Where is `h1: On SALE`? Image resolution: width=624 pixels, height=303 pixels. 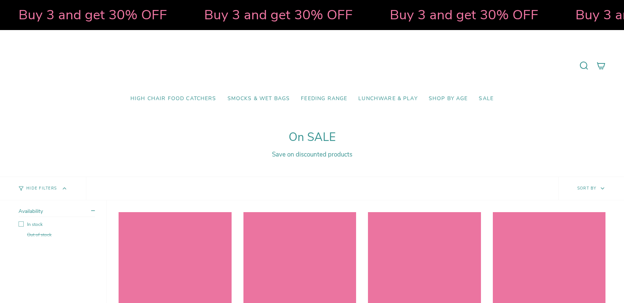 h1: On SALE is located at coordinates (312, 137).